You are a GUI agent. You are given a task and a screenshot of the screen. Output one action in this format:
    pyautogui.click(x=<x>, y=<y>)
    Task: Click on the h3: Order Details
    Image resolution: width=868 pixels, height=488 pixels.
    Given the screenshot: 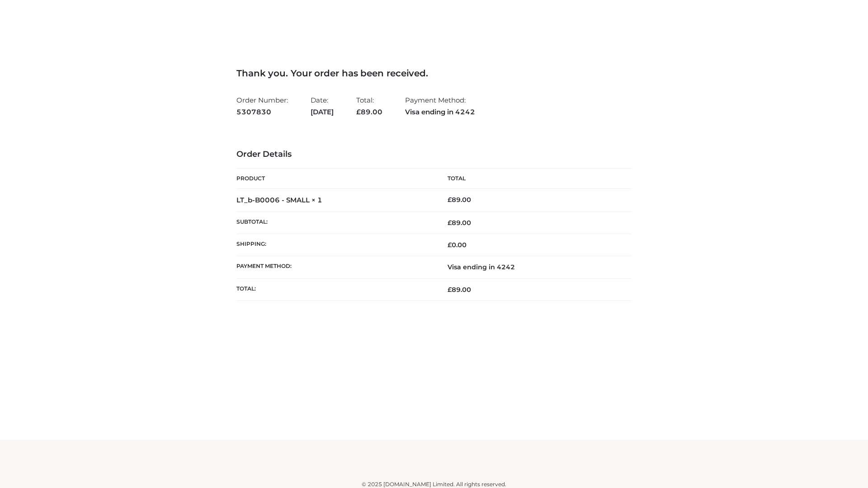 What is the action you would take?
    pyautogui.click(x=434, y=155)
    